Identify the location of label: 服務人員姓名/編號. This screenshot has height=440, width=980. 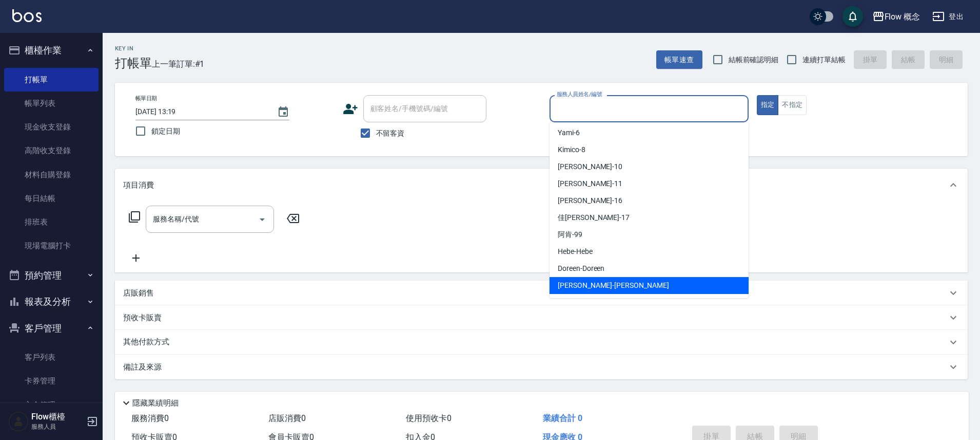
(579, 94).